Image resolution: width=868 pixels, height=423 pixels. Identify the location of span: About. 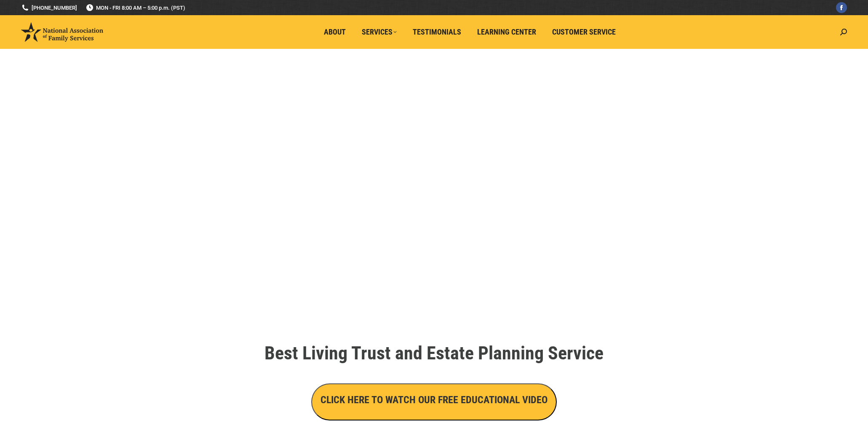
(335, 32).